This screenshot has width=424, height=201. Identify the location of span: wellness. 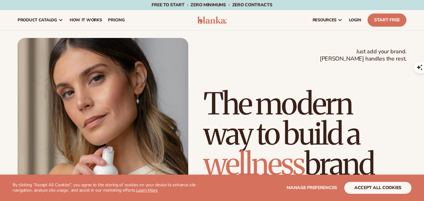
(254, 164).